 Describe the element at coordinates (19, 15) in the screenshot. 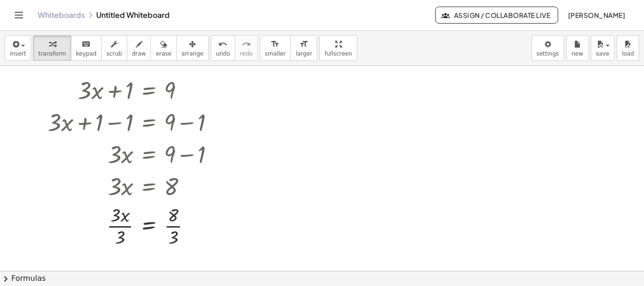

I see `button: Toggle navigation` at that location.